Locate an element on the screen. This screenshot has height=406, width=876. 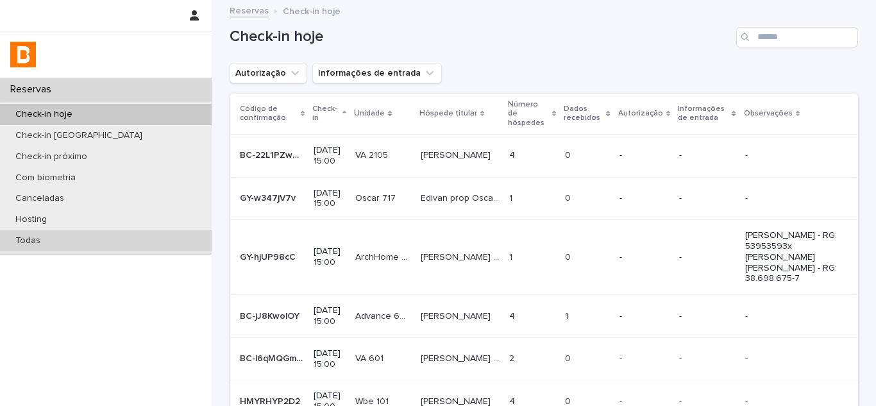
p: Reservas is located at coordinates (33, 89).